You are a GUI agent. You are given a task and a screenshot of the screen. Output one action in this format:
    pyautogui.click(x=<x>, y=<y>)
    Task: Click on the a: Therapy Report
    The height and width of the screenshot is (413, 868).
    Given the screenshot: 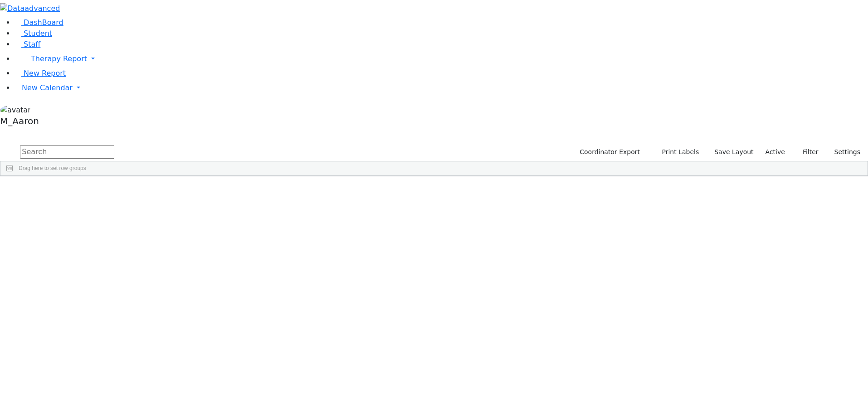 What is the action you would take?
    pyautogui.click(x=441, y=59)
    